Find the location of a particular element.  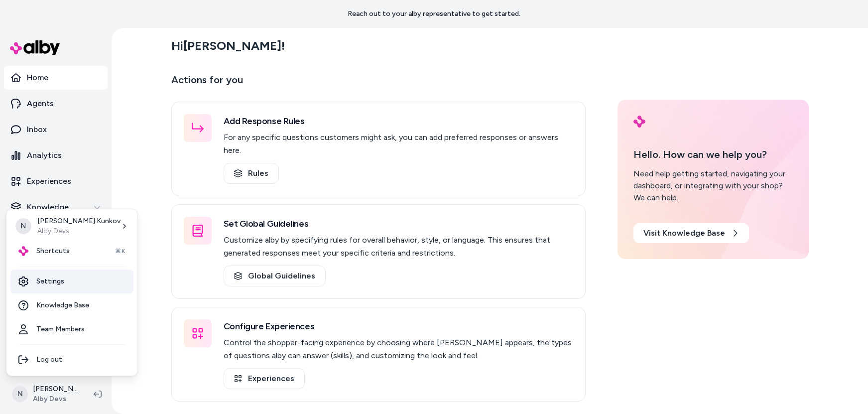

img: alby Logo is located at coordinates (24, 251).